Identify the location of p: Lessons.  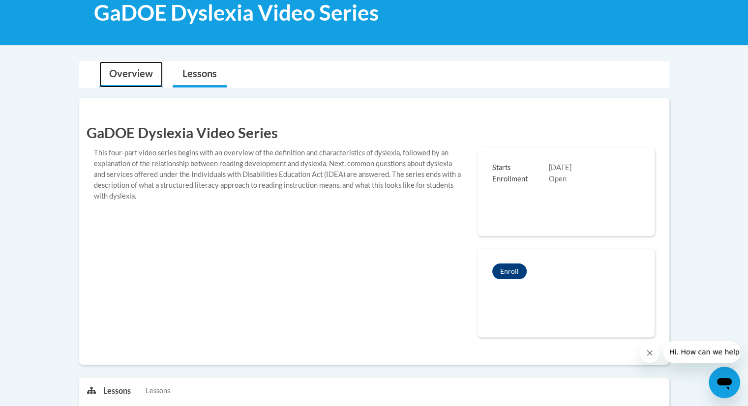
(117, 391).